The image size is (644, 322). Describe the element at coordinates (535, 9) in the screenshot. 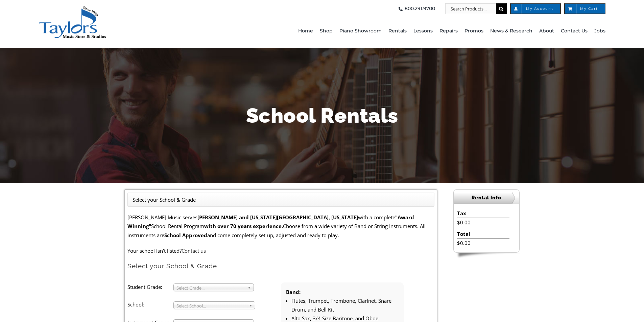

I see `span: My Account` at that location.